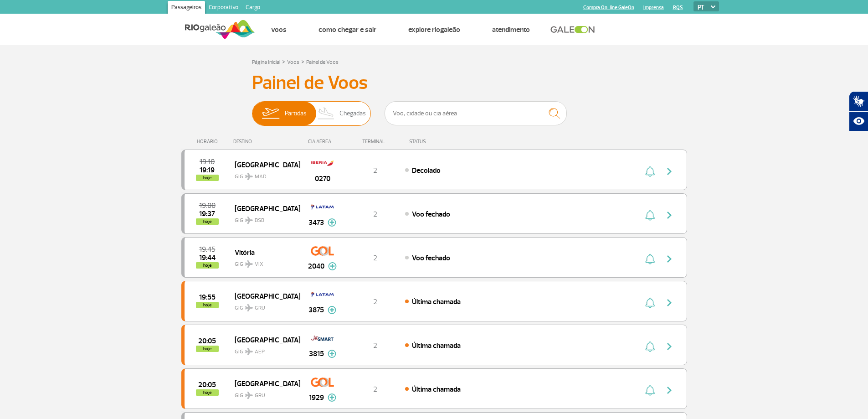 This screenshot has width=868, height=419. I want to click on a: Corporativo, so click(223, 8).